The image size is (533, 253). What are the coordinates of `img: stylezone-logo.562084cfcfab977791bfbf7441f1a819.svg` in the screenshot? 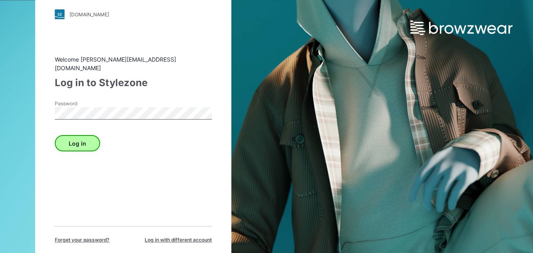 It's located at (60, 14).